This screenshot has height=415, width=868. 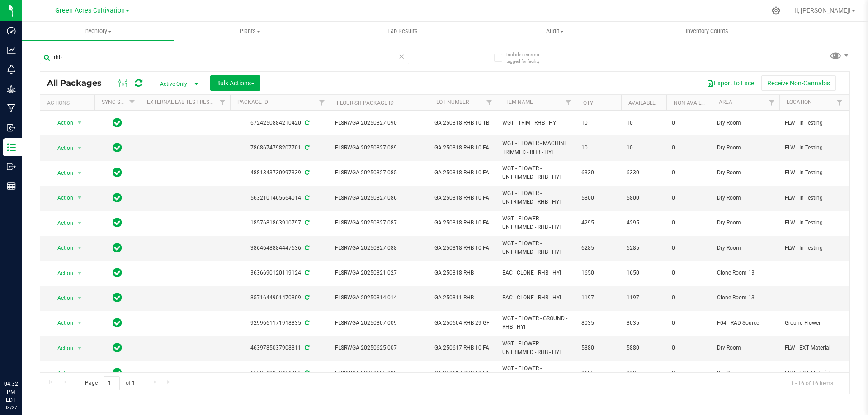 What do you see at coordinates (463, 123) in the screenshot?
I see `span: GA-250818-RHB-10-TB` at bounding box center [463, 123].